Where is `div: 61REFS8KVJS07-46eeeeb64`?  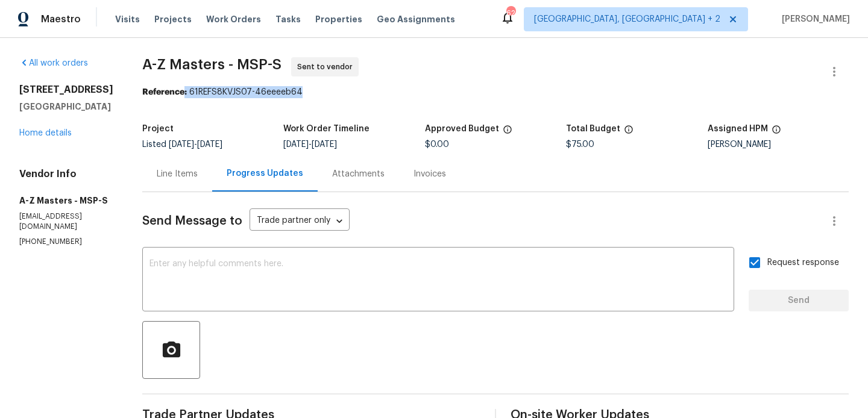 div: 61REFS8KVJS07-46eeeeb64 is located at coordinates (495, 92).